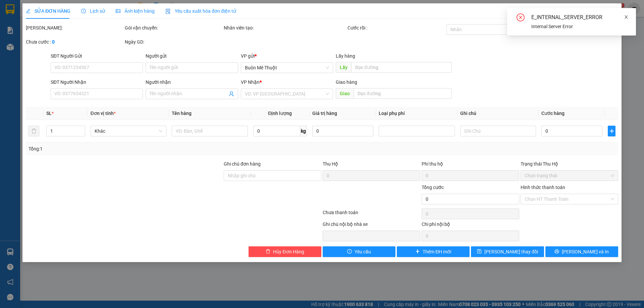 The image size is (644, 308). What do you see at coordinates (349, 252) in the screenshot?
I see `span: exclamation-circle` at bounding box center [349, 252].